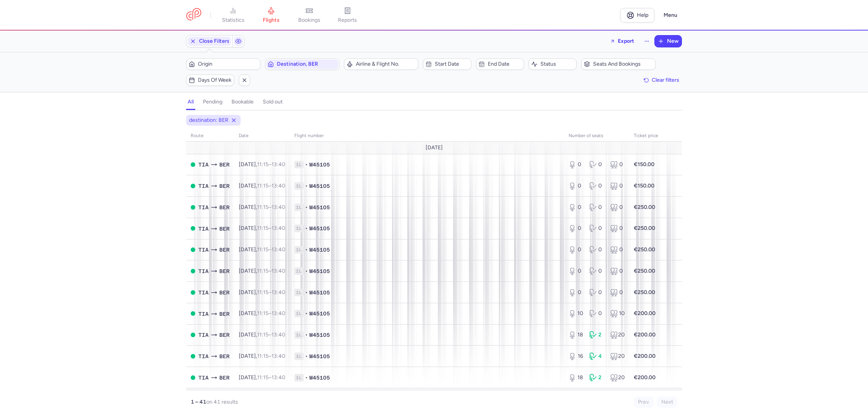  I want to click on span: Status, so click(557, 64).